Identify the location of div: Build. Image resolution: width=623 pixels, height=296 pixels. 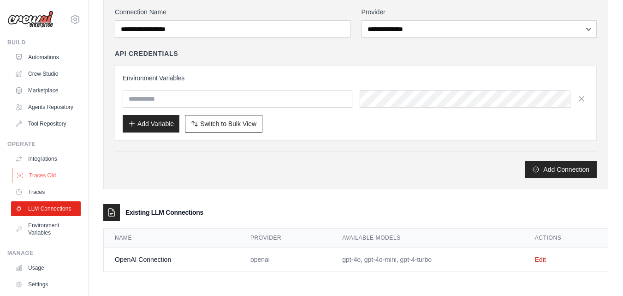
(44, 42).